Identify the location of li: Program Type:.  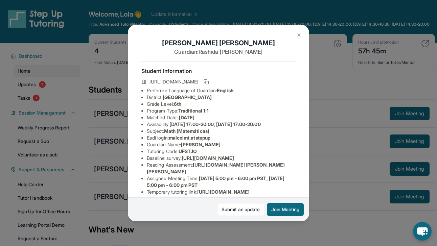
(221, 111).